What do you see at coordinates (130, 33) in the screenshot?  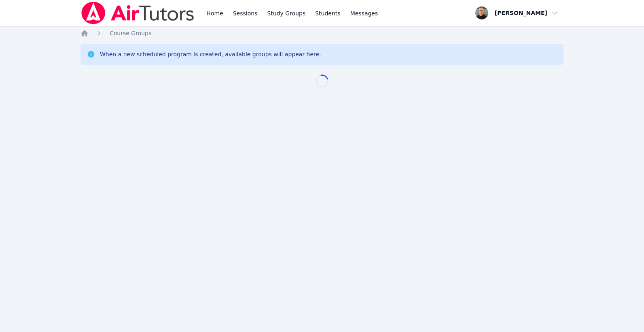 I see `a: Course Groups` at bounding box center [130, 33].